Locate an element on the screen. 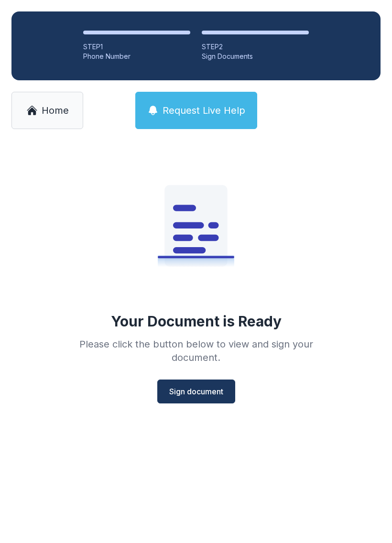 This screenshot has height=543, width=392. div: Your Document is Ready is located at coordinates (196, 321).